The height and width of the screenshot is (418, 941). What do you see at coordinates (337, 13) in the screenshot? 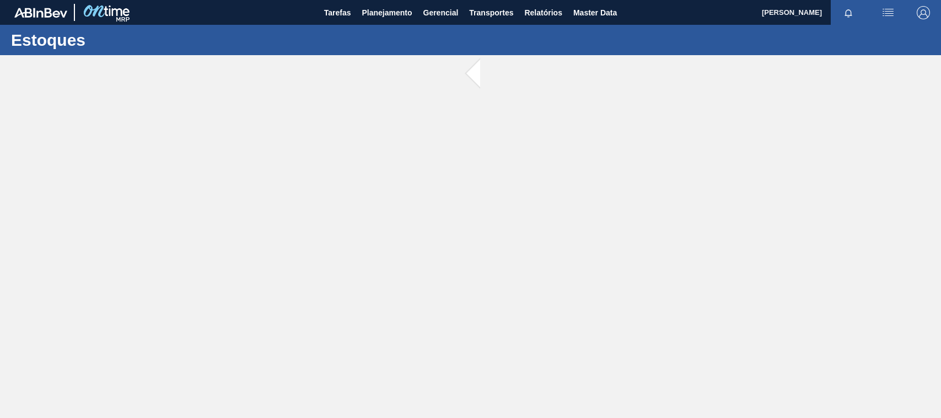
I see `span: Tarefas` at bounding box center [337, 13].